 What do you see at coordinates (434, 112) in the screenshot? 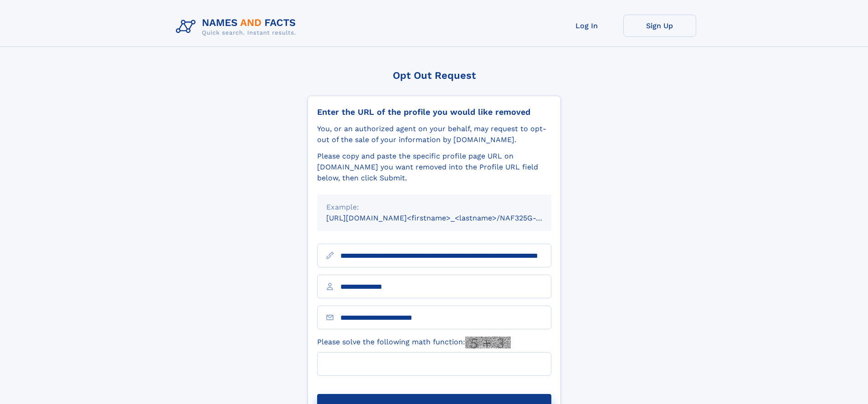
I see `div: Enter the URL of the profile you would like removed` at bounding box center [434, 112].